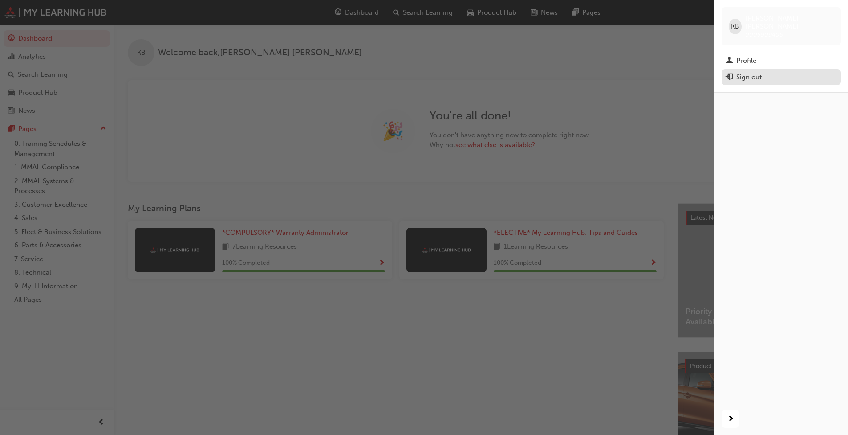 The image size is (848, 435). What do you see at coordinates (781, 77) in the screenshot?
I see `button: Sign out` at bounding box center [781, 77].